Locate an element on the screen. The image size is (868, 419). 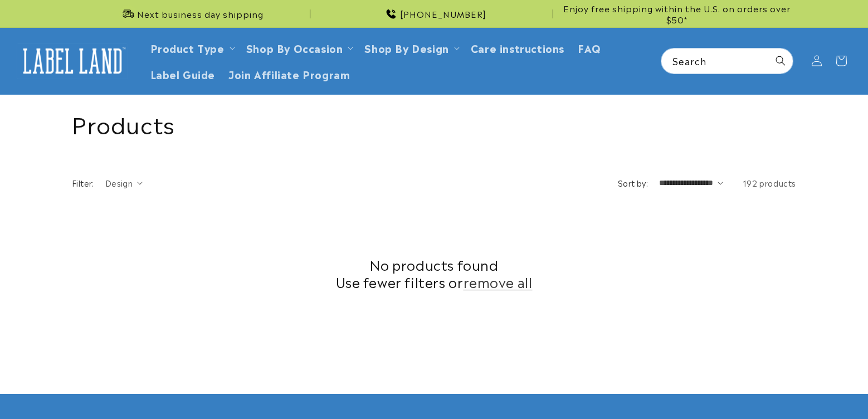
h2: Filter: is located at coordinates (83, 182).